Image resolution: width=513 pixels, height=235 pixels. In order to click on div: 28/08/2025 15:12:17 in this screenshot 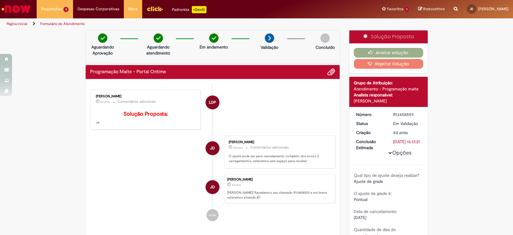, I will do `click(407, 132)`.